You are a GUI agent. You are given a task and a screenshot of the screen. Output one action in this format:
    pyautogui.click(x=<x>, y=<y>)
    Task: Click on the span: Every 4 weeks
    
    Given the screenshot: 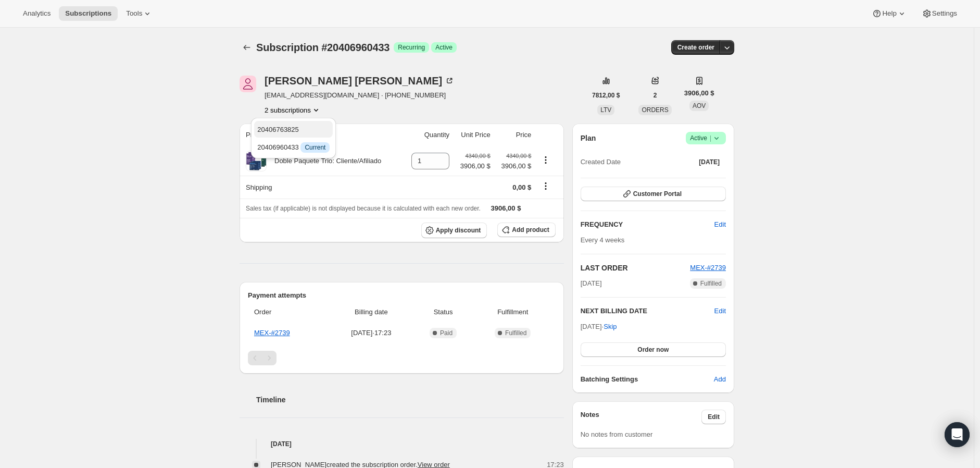 What is the action you would take?
    pyautogui.click(x=603, y=239)
    